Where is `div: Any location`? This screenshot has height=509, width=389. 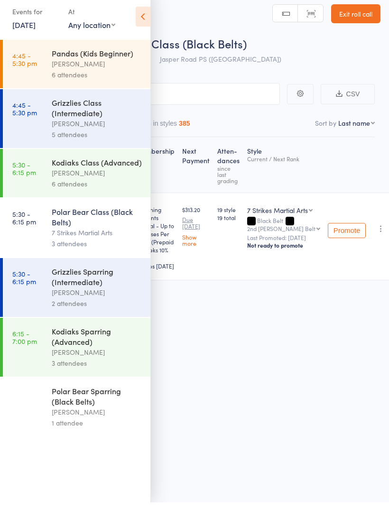
div: Any location is located at coordinates (92, 31).